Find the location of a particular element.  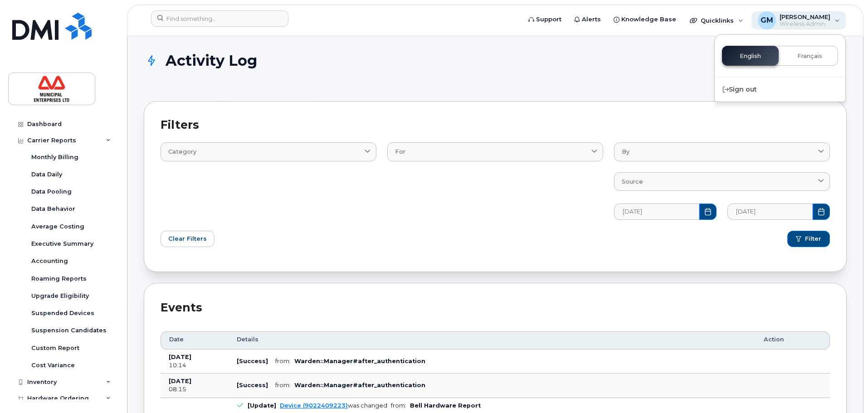

b: Bell Hardware Report is located at coordinates (445, 405).